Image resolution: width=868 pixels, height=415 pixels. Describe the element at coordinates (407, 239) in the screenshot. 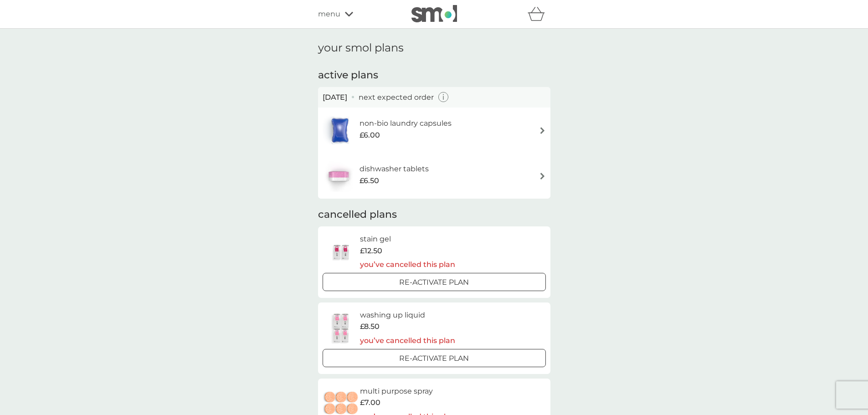

I see `h6: stain gel` at that location.